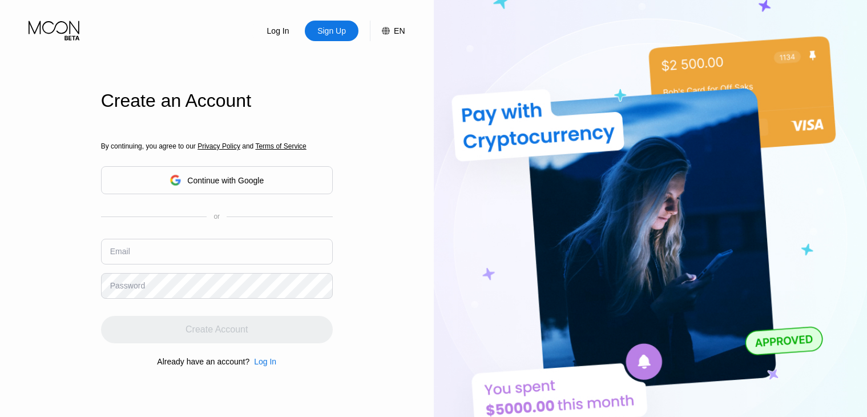 This screenshot has height=417, width=867. What do you see at coordinates (217, 146) in the screenshot?
I see `div: By continuing, you agree to our` at bounding box center [217, 146].